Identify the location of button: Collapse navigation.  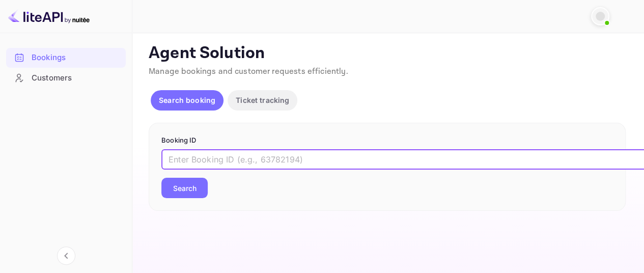
(66, 255).